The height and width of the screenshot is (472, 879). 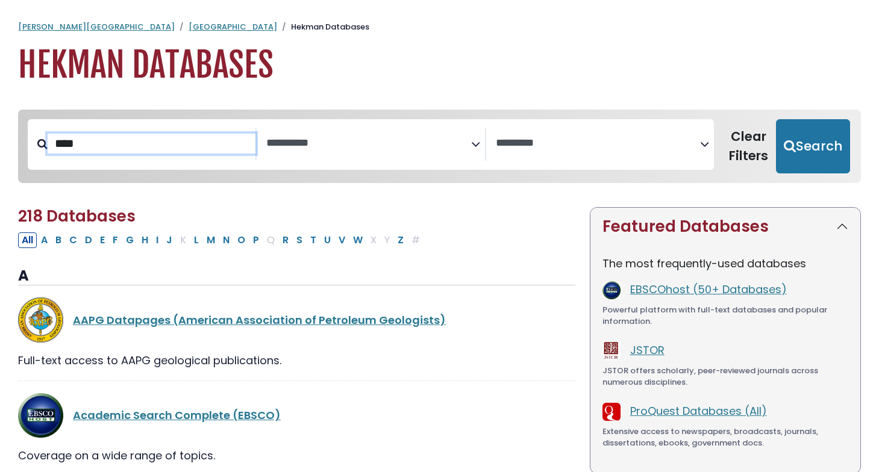 What do you see at coordinates (151, 143) in the screenshot?
I see `input: Search database by title or keyword` at bounding box center [151, 143].